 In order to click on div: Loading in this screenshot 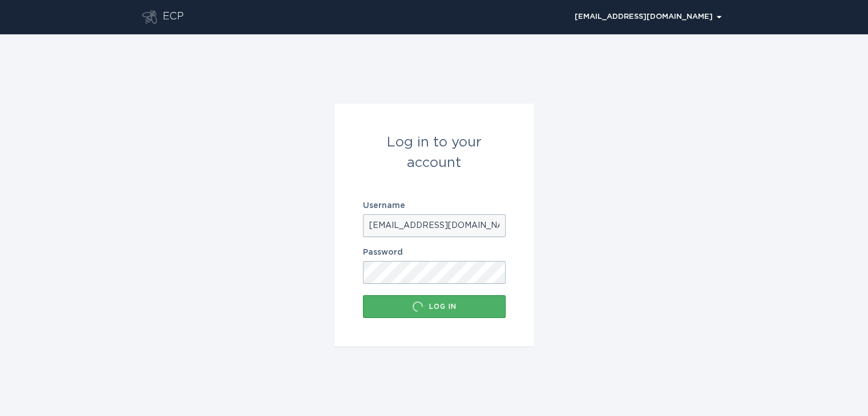, I will do `click(418, 307)`.